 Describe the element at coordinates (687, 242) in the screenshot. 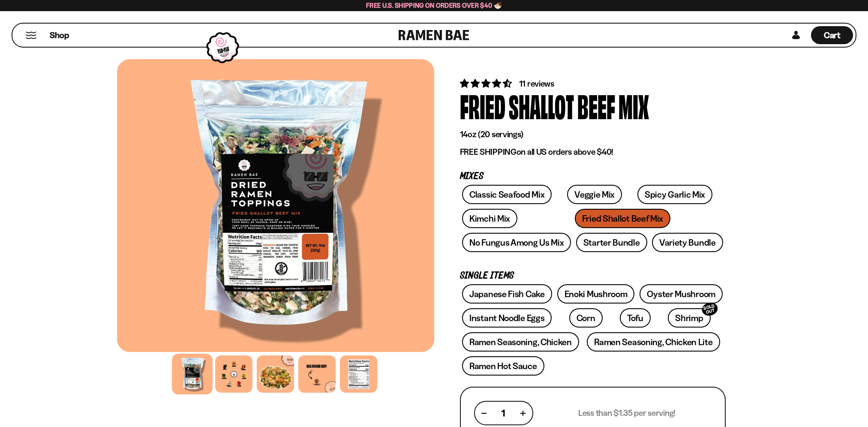

I see `a: Variety Bundle` at that location.